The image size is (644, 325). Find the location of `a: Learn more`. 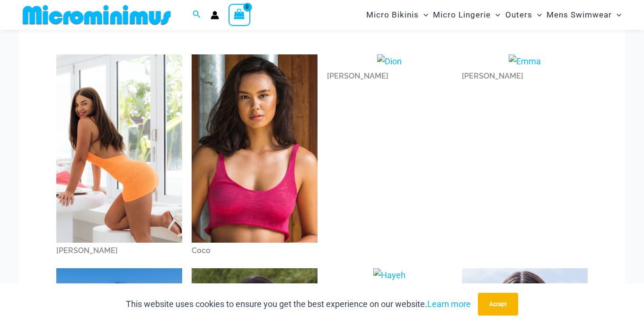

a: Learn more is located at coordinates (449, 304).